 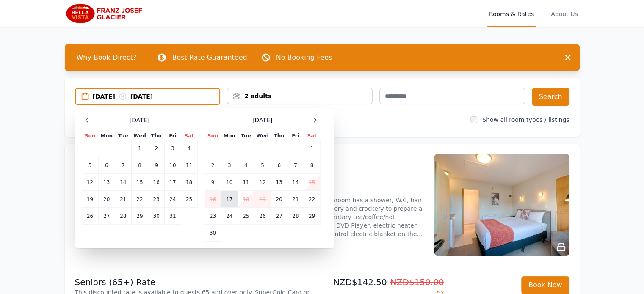 What do you see at coordinates (106, 57) in the screenshot?
I see `span: Why Book Direct?` at bounding box center [106, 57].